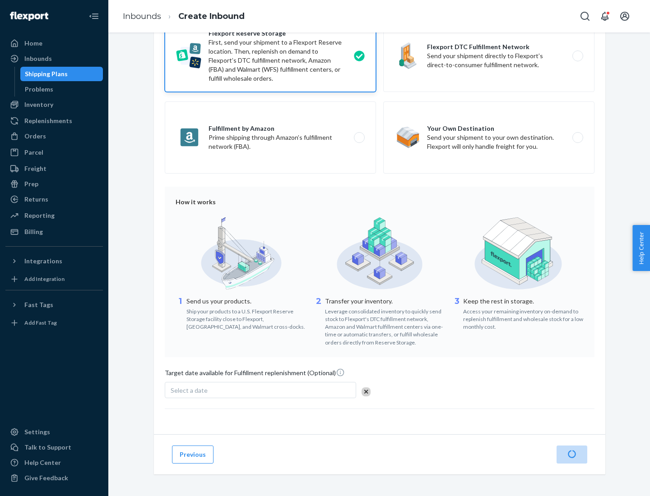 This screenshot has width=650, height=496. Describe the element at coordinates (180, 313) in the screenshot. I see `div: 1` at that location.